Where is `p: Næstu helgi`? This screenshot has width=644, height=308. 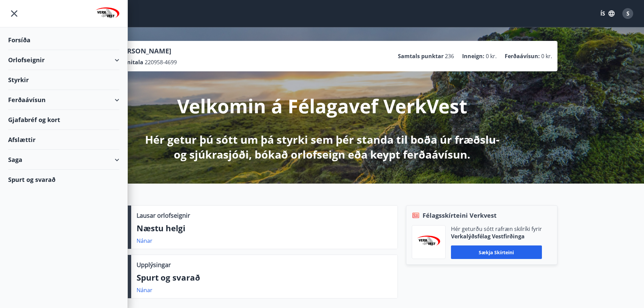 p: Næstu helgi is located at coordinates (264, 228).